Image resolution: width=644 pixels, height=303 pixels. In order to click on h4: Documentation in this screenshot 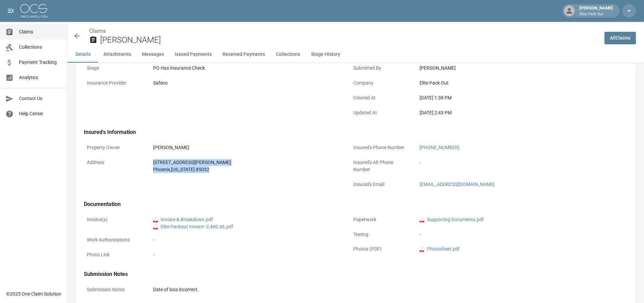, I will do `click(346, 204)`.